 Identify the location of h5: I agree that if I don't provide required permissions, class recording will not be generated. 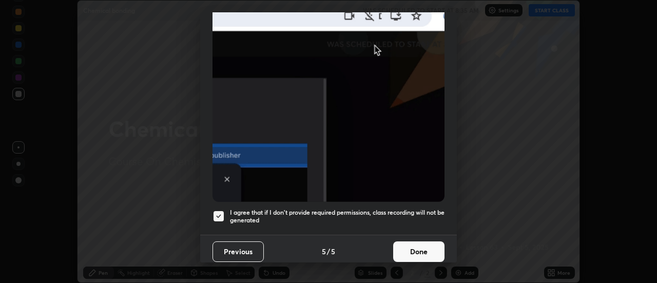
(337, 216).